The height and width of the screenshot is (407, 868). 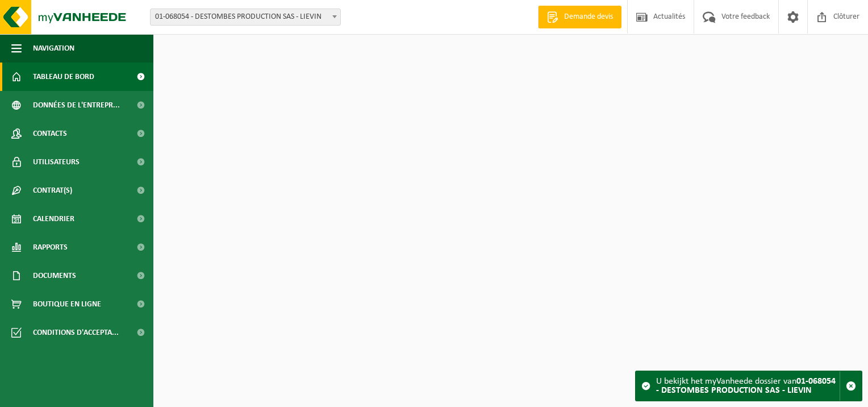 I want to click on span: Utilisateurs, so click(x=56, y=162).